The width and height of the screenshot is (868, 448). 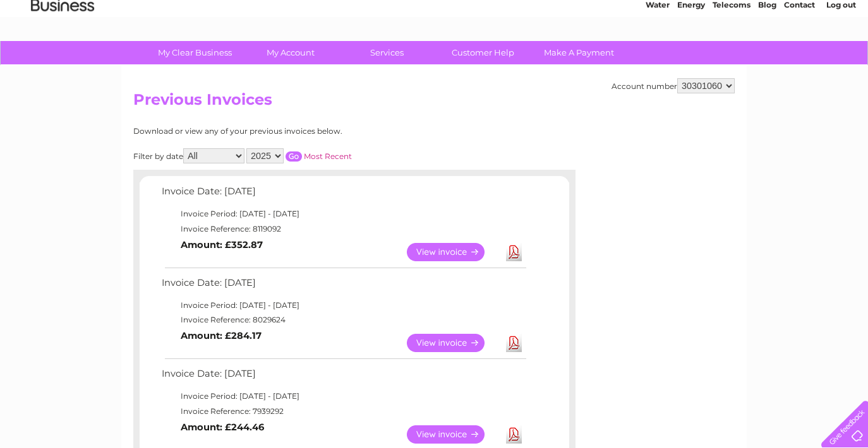 What do you see at coordinates (674, 14) in the screenshot?
I see `span: 0333 014 3131` at bounding box center [674, 14].